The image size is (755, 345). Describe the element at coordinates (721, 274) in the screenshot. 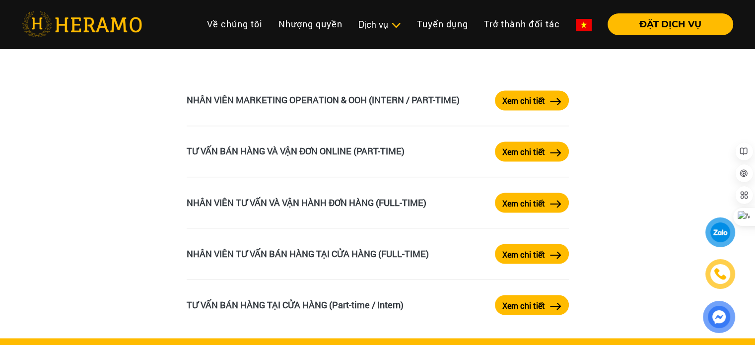

I see `a: phone-icon` at that location.